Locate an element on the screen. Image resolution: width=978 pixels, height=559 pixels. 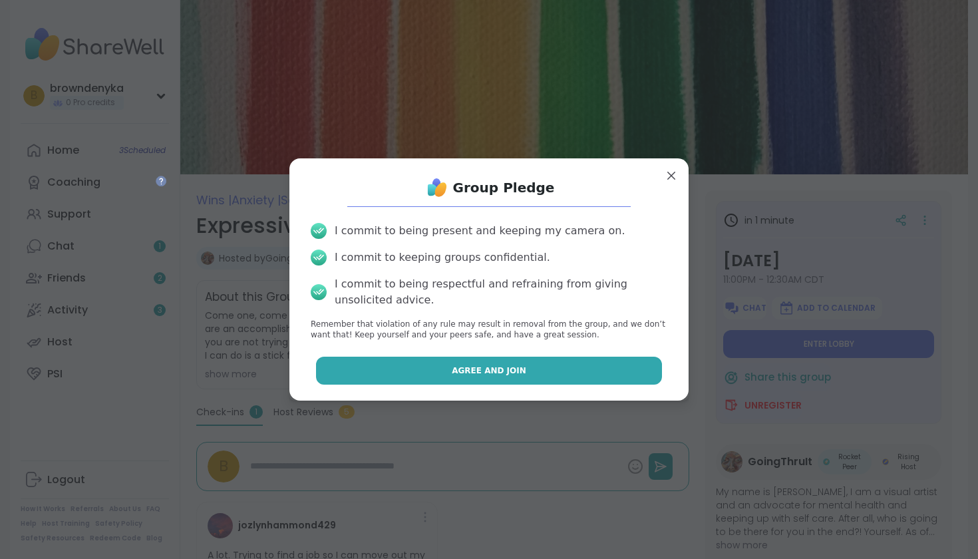
img: ShareWell Logo is located at coordinates (437, 188).